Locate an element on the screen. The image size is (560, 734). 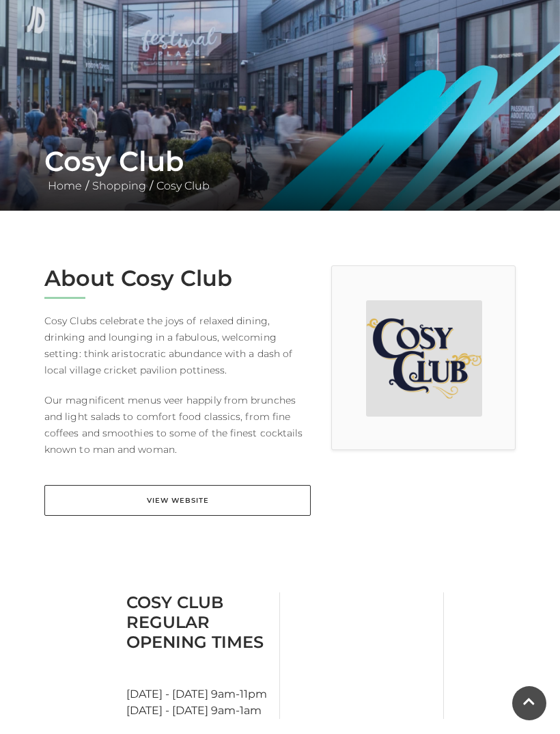
a: View Website is located at coordinates (177, 500).